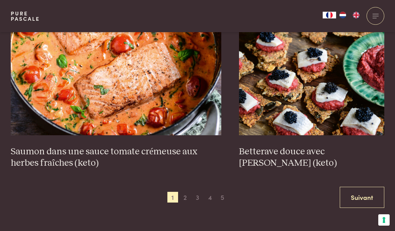  Describe the element at coordinates (116, 85) in the screenshot. I see `a: Saumon dans une sauce tomate crémeuse aux herbes fraîches (keto) Saumon dans une sauce tomate cré...` at that location.